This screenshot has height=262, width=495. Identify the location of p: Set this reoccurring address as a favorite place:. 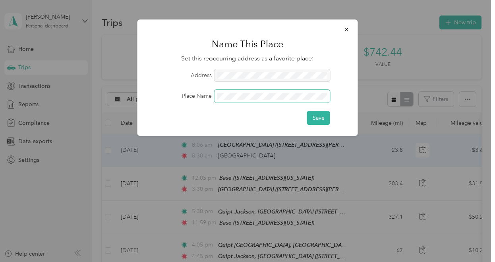
(248, 58).